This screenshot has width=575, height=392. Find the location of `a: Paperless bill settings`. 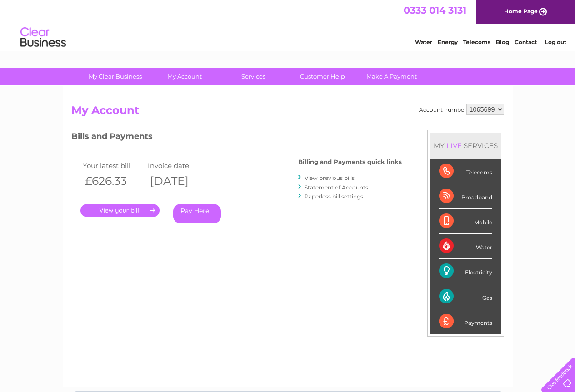

a: Paperless bill settings is located at coordinates (334, 196).